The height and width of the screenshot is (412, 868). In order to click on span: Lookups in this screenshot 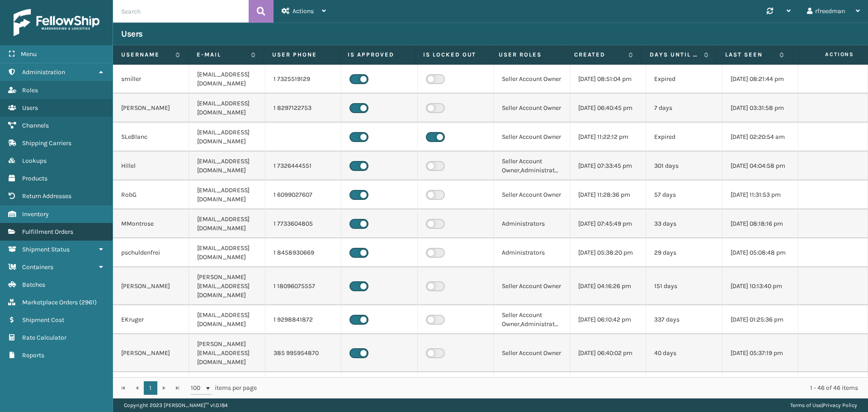, I will do `click(34, 161)`.